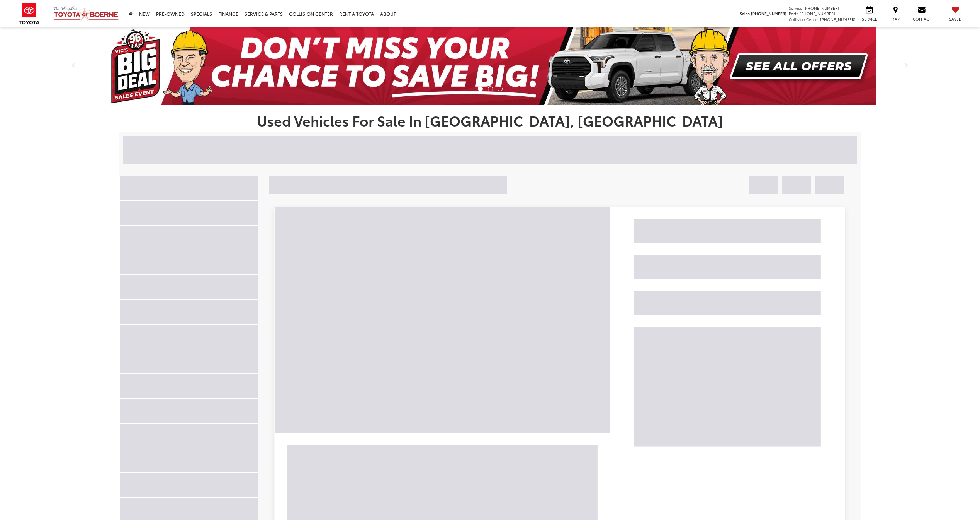 Image resolution: width=980 pixels, height=520 pixels. I want to click on span: Collision Center, so click(804, 19).